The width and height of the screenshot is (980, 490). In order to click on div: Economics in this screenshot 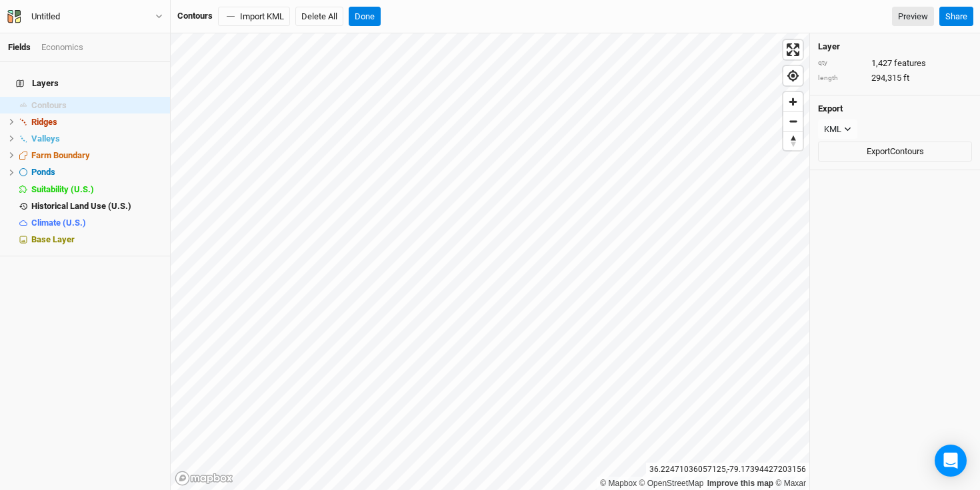, I will do `click(62, 48)`.